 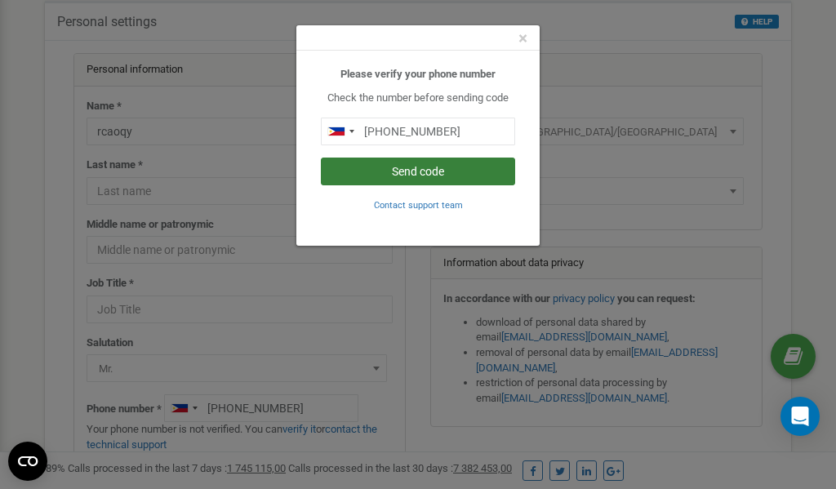 I want to click on b: Please verify your phone number, so click(x=418, y=73).